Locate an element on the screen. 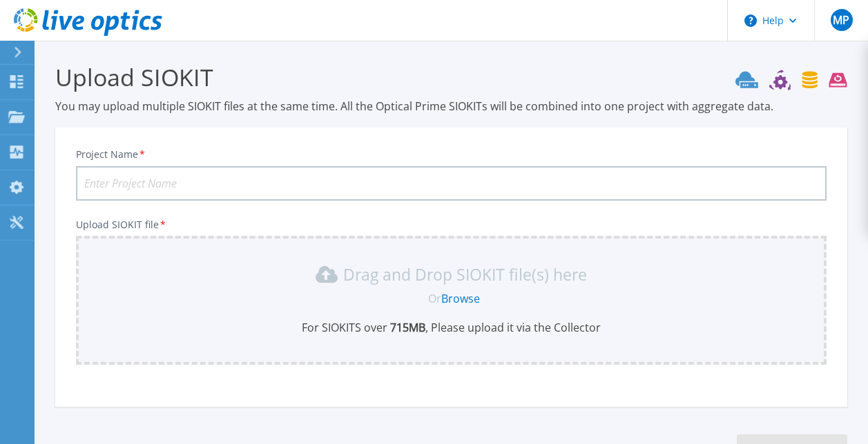  span: MP is located at coordinates (841, 20).